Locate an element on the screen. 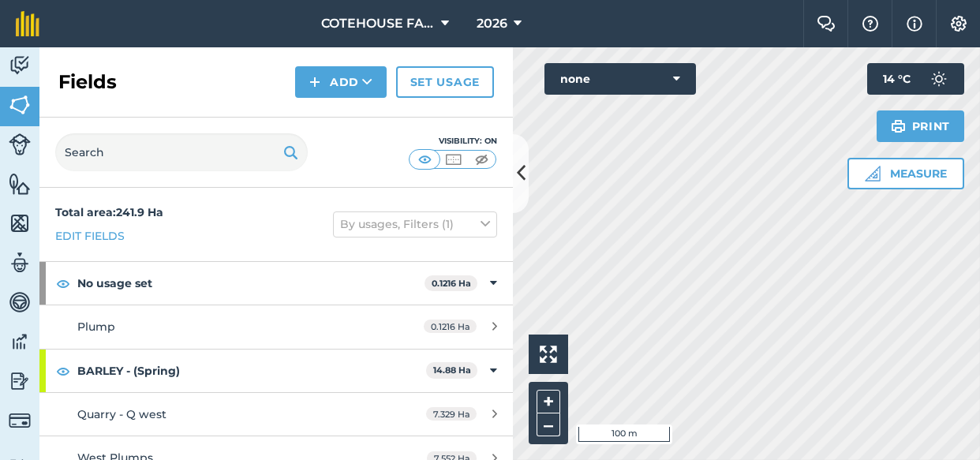  div: BARLEY - (Spring)14.88 Ha is located at coordinates (276, 371).